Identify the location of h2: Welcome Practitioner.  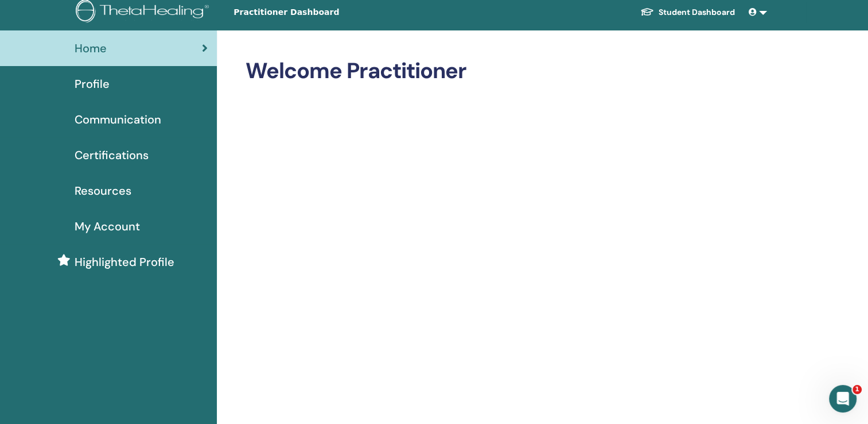
(505, 71).